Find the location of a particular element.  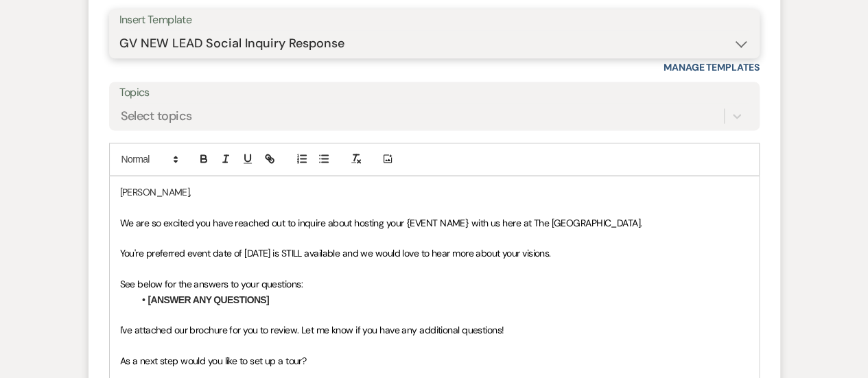

div: Select topics is located at coordinates (157, 116).